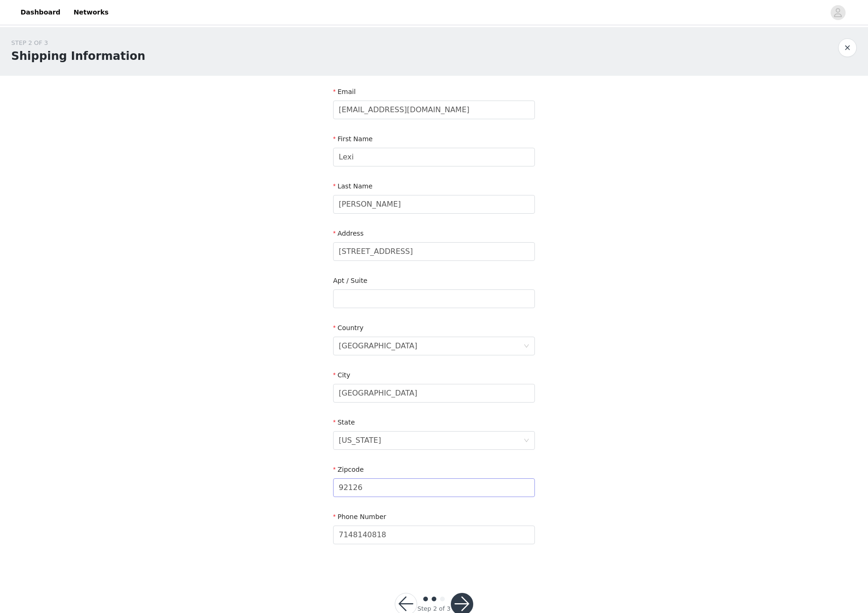 This screenshot has width=868, height=613. Describe the element at coordinates (359, 440) in the screenshot. I see `div: California` at that location.